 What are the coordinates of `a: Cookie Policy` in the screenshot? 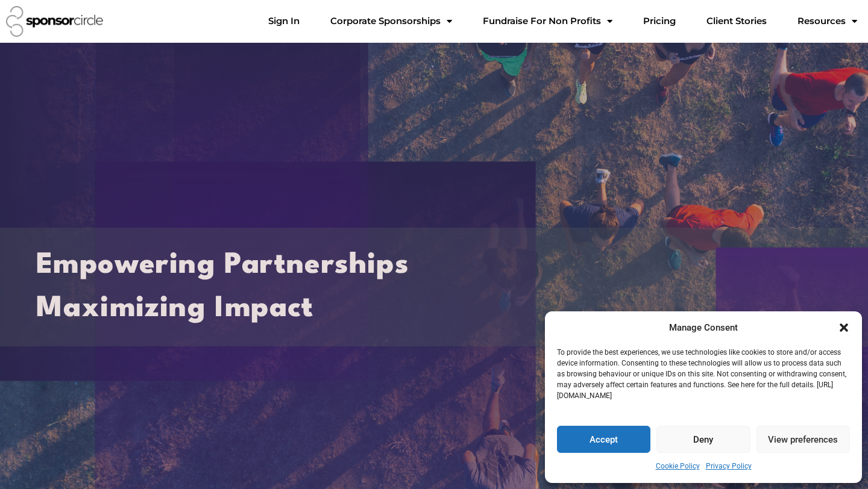 It's located at (677, 466).